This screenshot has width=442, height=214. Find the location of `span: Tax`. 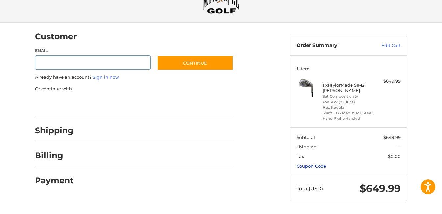

span: Tax is located at coordinates (300, 156).